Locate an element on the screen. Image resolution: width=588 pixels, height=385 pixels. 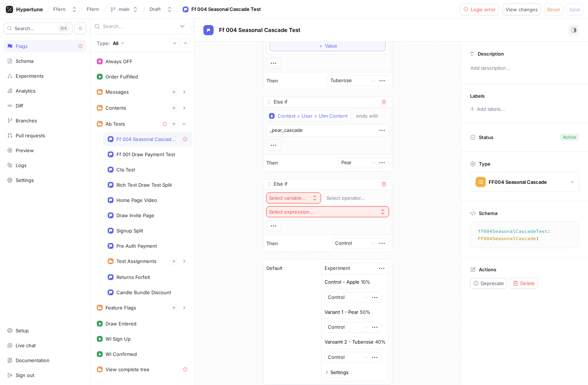
div: Candle Bundle Discount is located at coordinates (144, 293).